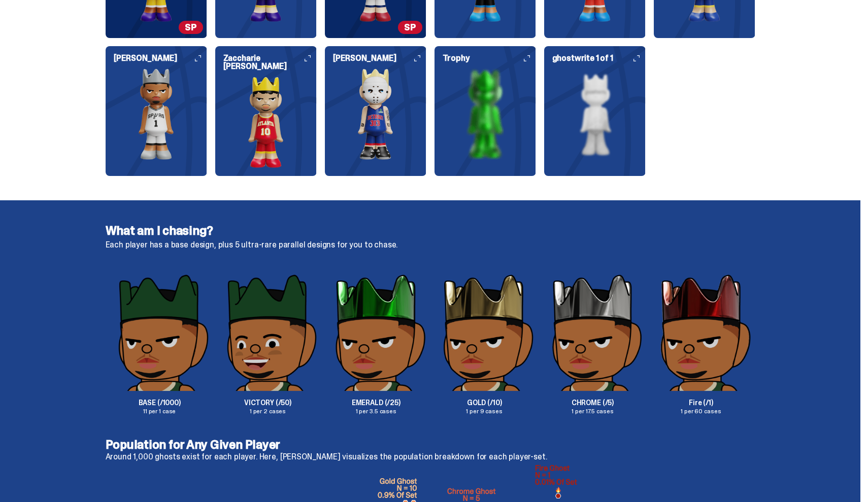 This screenshot has height=502, width=868. Describe the element at coordinates (268, 403) in the screenshot. I see `p: VICTORY (/50)` at that location.